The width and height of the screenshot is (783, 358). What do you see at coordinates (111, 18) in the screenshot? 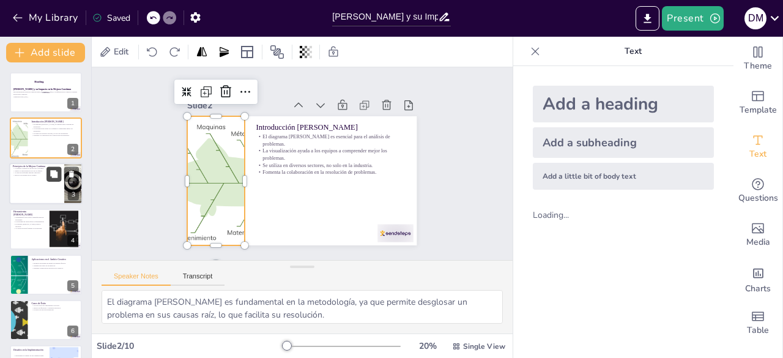
I see `div: Saved` at bounding box center [111, 18].